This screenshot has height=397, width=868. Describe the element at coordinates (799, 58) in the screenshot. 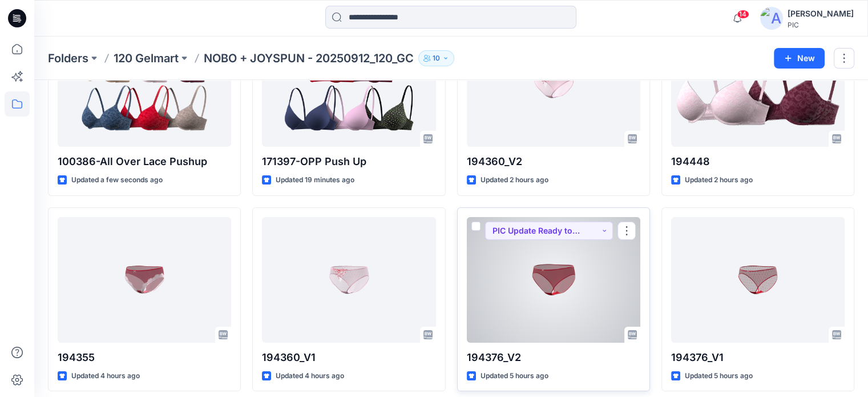

I see `button: New` at that location.